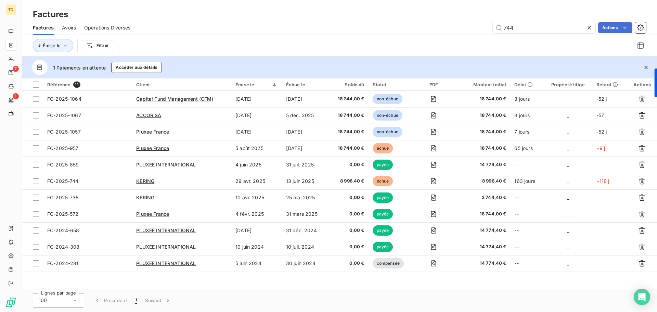 This screenshot has height=312, width=657. I want to click on td: 31 mars 2025, so click(305, 214).